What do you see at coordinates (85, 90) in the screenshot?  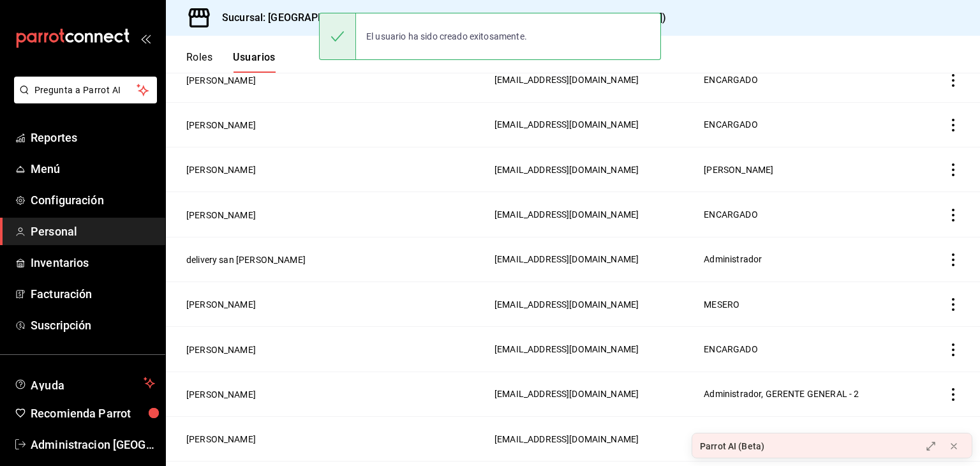 I see `button: Pregunta a Parrot AI` at bounding box center [85, 90].